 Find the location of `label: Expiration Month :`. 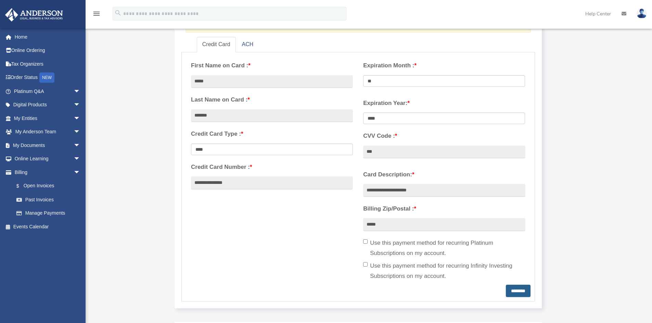

label: Expiration Month : is located at coordinates (444, 66).